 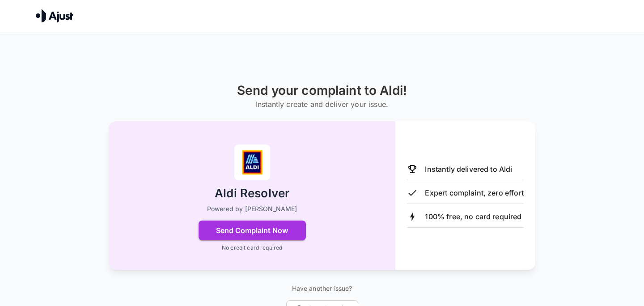 I want to click on img: Aldi, so click(x=252, y=162).